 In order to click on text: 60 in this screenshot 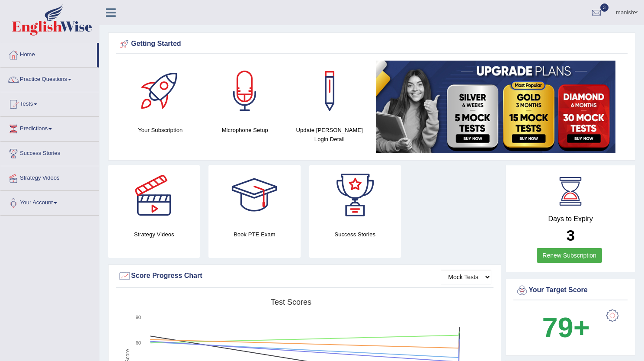, I will do `click(138, 343)`.